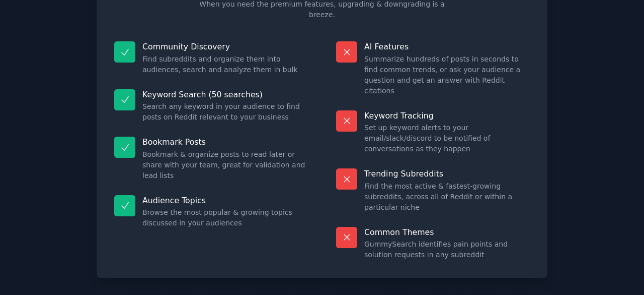  Describe the element at coordinates (447, 138) in the screenshot. I see `dd: Set up keyword alerts to your email/slack/discord to be notified of conversations as they happen` at that location.